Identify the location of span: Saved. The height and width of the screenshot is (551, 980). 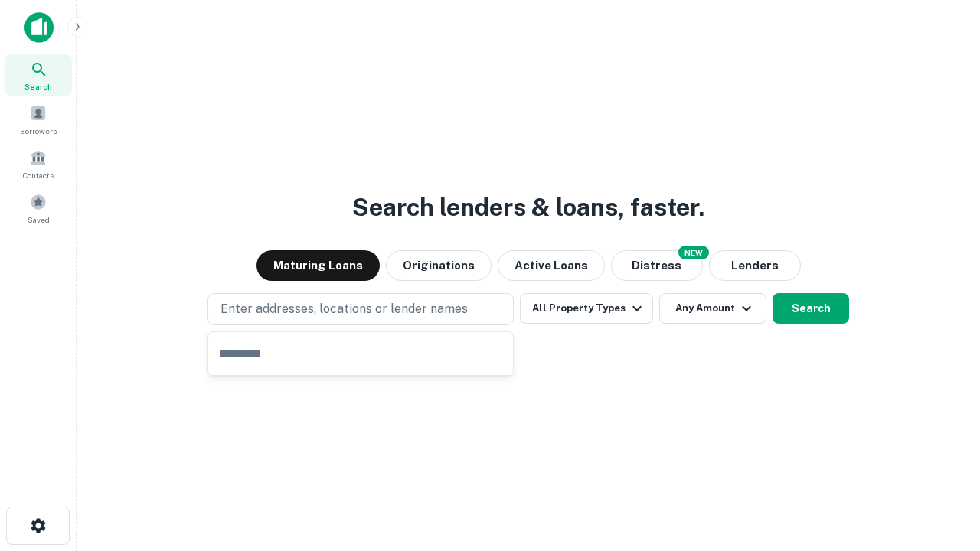
(38, 220).